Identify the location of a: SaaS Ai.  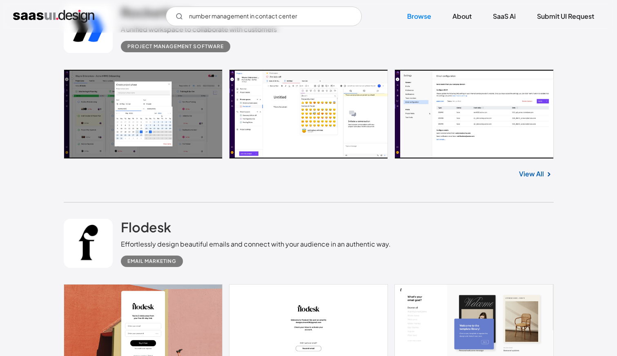
(504, 16).